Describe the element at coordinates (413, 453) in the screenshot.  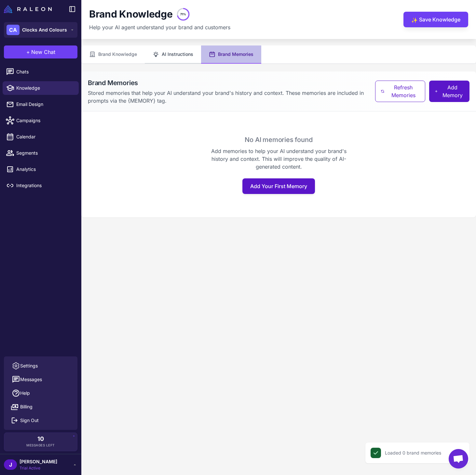
I see `div: Loaded 0 brand memories` at that location.